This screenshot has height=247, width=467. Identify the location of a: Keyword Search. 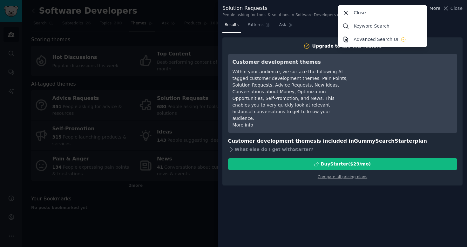
(382, 26).